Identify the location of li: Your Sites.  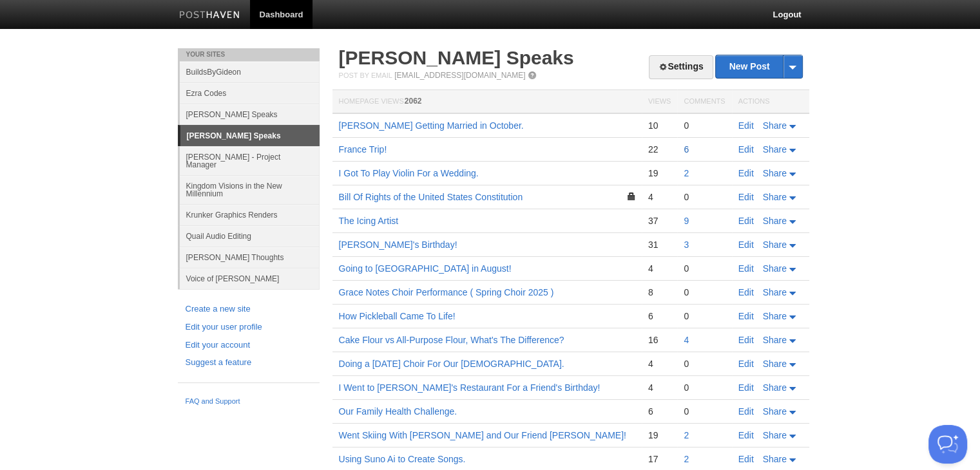
(249, 55).